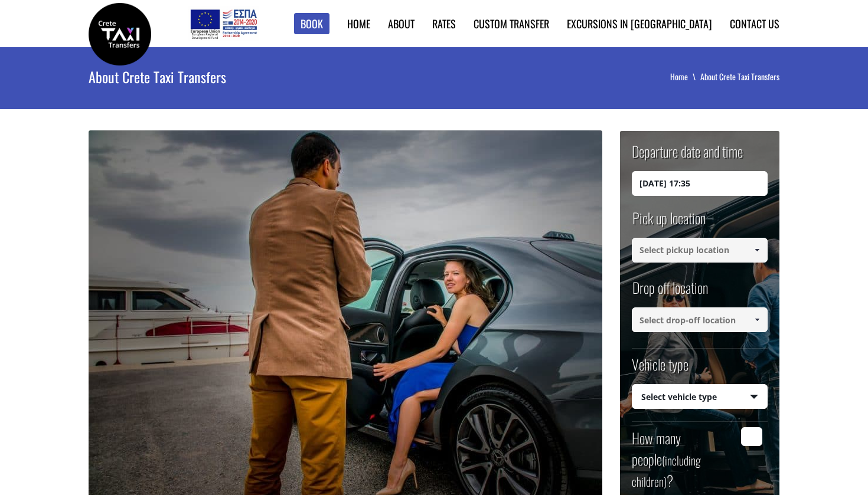  I want to click on input: Select pickup location, so click(699, 250).